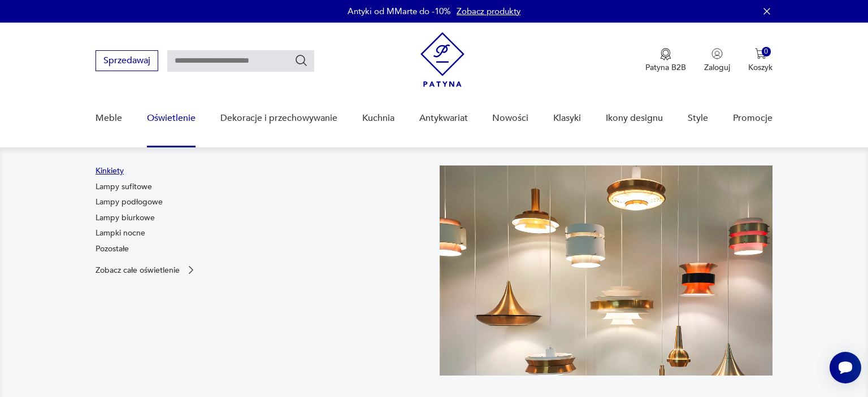 The image size is (868, 397). What do you see at coordinates (566, 118) in the screenshot?
I see `a: Klasyki` at bounding box center [566, 118].